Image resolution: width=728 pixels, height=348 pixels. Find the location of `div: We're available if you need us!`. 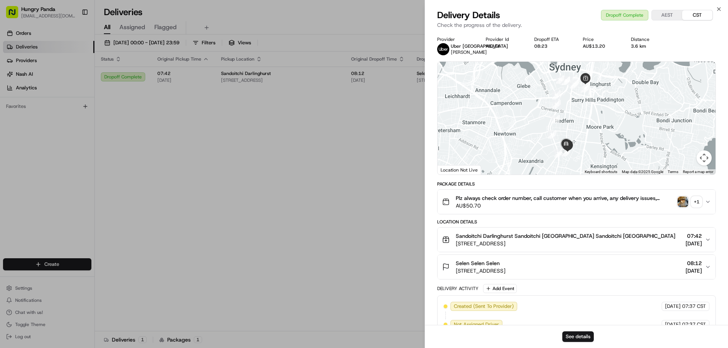

div: We're available if you need us! is located at coordinates (69, 83).